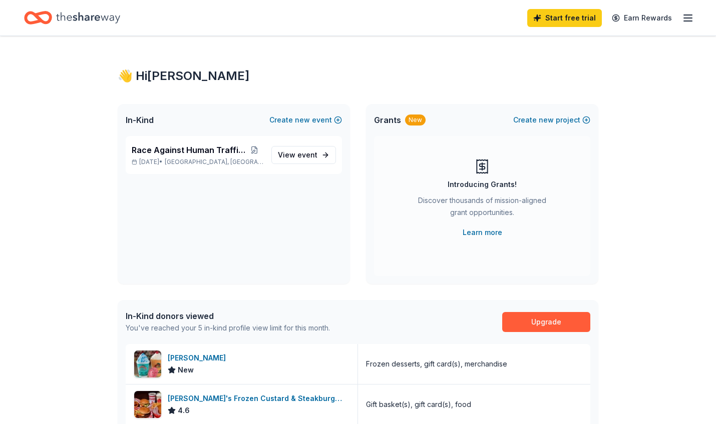 The width and height of the screenshot is (716, 424). I want to click on button: Createnewproject, so click(552, 120).